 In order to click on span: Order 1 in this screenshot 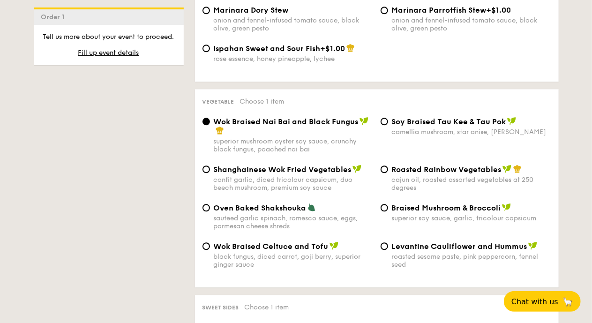, I will do `click(55, 17)`.